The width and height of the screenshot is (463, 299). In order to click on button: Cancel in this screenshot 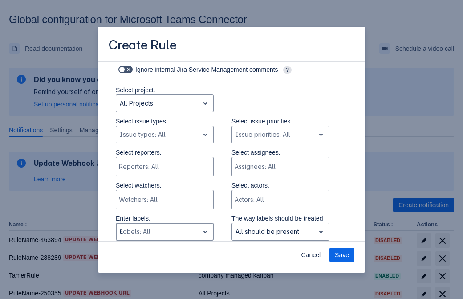, I will do `click(311, 255)`.